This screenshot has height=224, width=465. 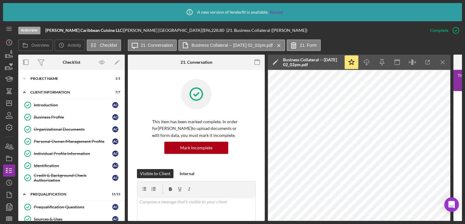 I want to click on div: Visible to Client, so click(x=155, y=174).